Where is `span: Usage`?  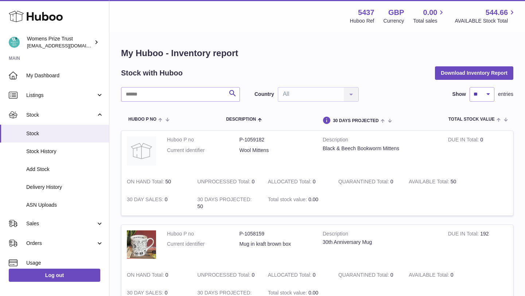 span: Usage is located at coordinates (65, 263).